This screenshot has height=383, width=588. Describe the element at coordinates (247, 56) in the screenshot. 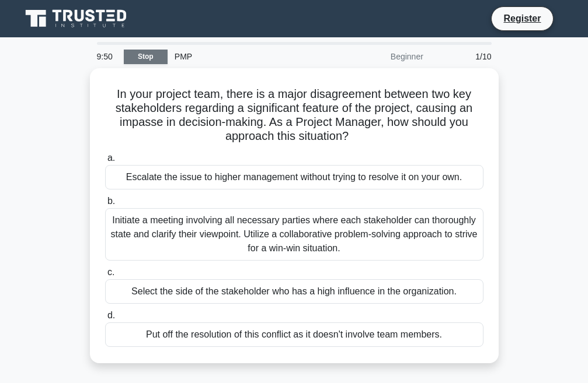

I see `div: PMP` at that location.